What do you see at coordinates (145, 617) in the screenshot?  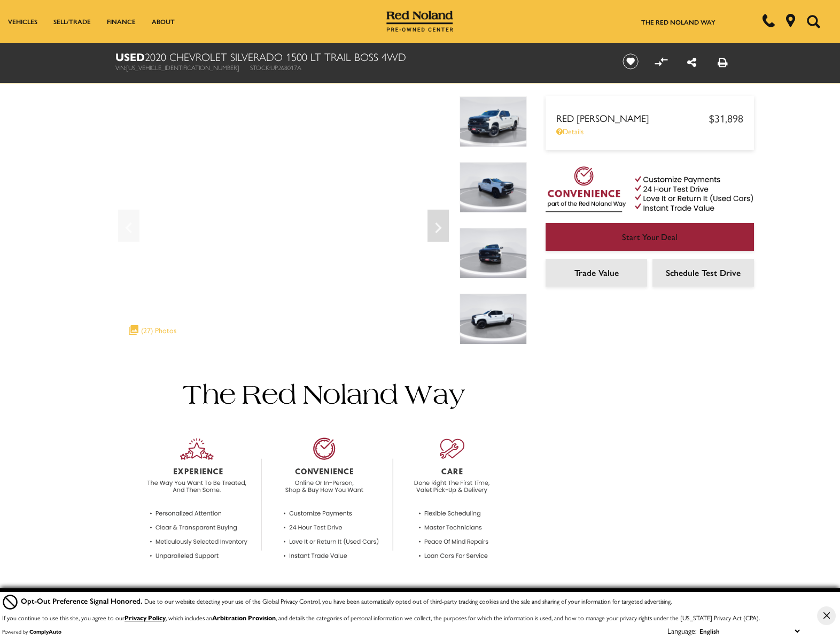 I see `a: Privacy Policy` at bounding box center [145, 617].